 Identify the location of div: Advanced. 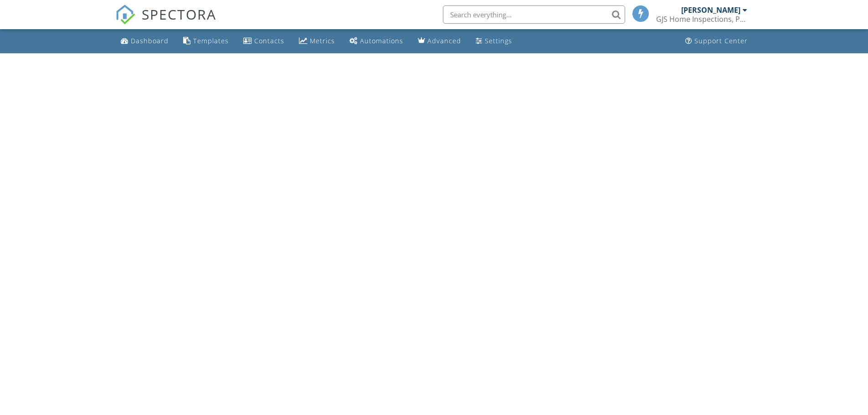
(444, 41).